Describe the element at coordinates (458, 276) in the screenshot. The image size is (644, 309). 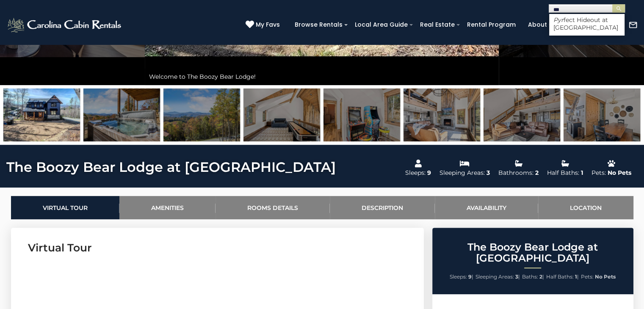
I see `span: Sleeps:` at that location.